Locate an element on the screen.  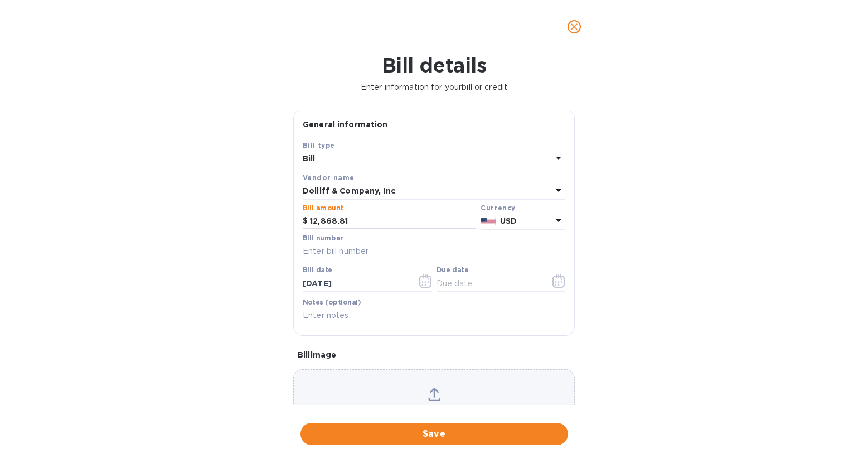
label: Due date is located at coordinates (452, 270).